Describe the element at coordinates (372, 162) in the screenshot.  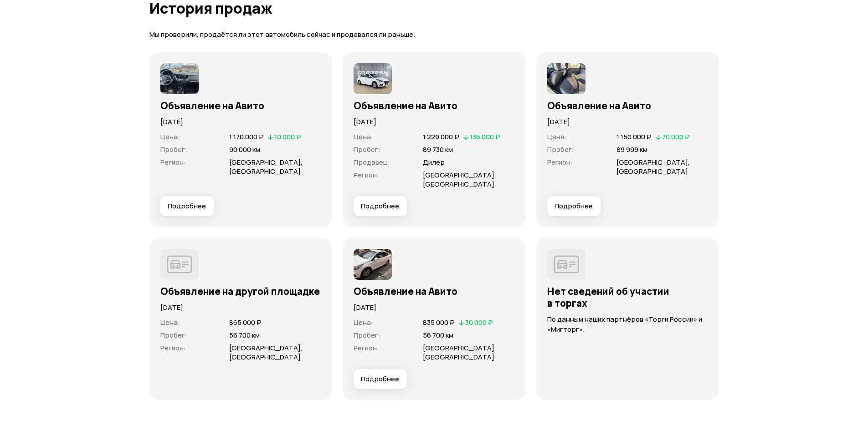
I see `span: Продавец :` at that location.